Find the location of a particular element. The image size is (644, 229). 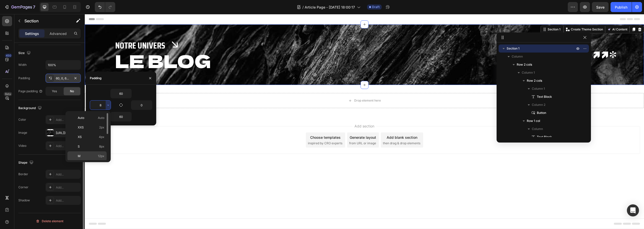

div: Image is located at coordinates (22, 133).